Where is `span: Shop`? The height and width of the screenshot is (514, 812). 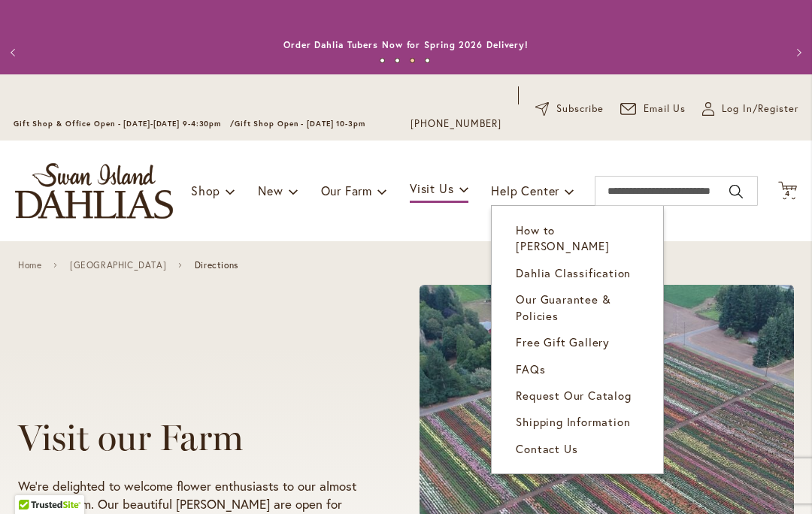
span: Shop is located at coordinates (205, 190).